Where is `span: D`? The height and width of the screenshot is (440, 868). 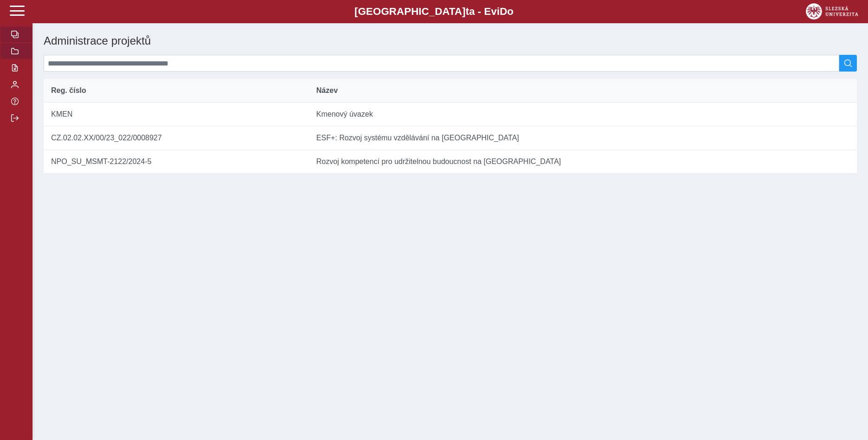 span: D is located at coordinates (504, 11).